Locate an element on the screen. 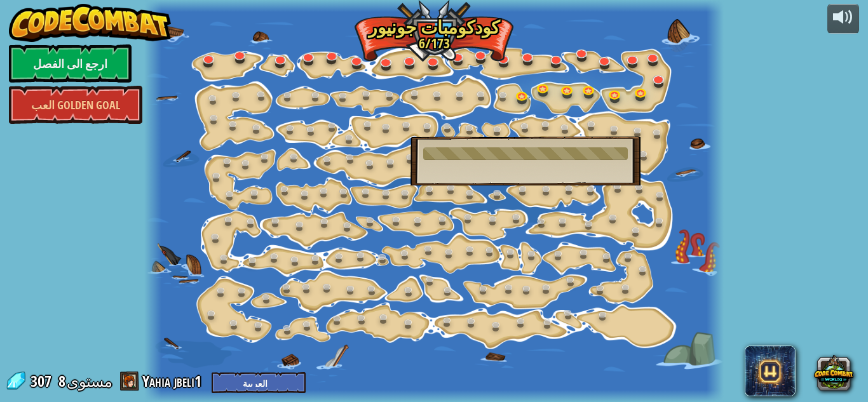  span: 307 is located at coordinates (43, 381).